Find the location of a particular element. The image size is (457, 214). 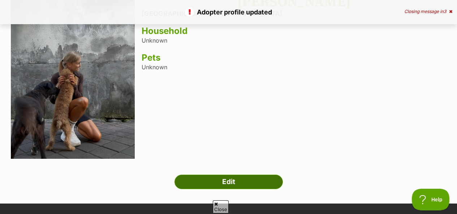

h3: Household is located at coordinates (294, 31).